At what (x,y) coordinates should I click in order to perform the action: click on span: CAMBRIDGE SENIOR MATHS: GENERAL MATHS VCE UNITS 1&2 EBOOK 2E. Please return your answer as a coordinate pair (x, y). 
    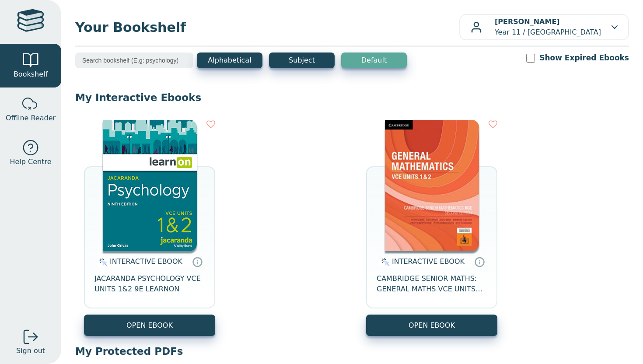
    Looking at the image, I should click on (432, 284).